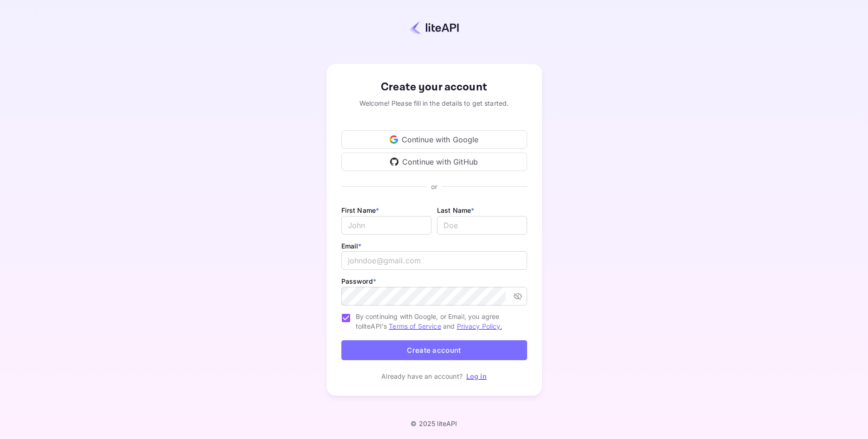  What do you see at coordinates (518, 296) in the screenshot?
I see `button: toggle password visibility` at bounding box center [518, 296].